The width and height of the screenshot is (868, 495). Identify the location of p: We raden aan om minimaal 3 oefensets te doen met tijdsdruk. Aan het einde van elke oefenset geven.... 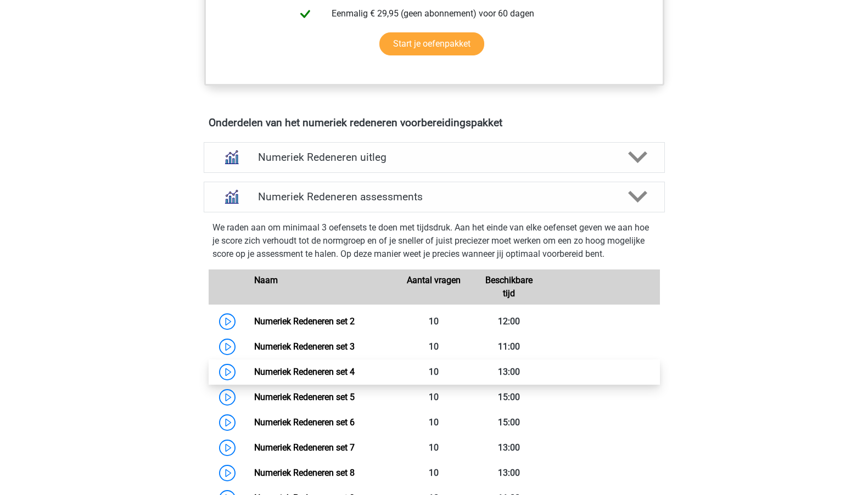
(434, 241).